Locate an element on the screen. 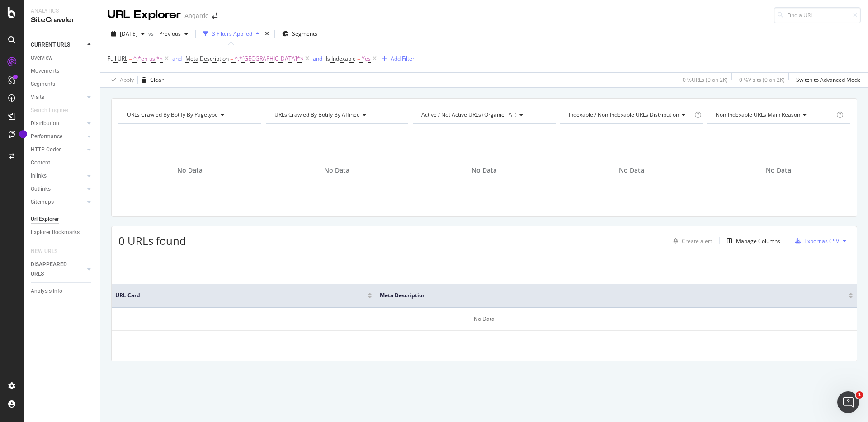  span: Non-Indexable URLs Main Reason is located at coordinates (758, 114).